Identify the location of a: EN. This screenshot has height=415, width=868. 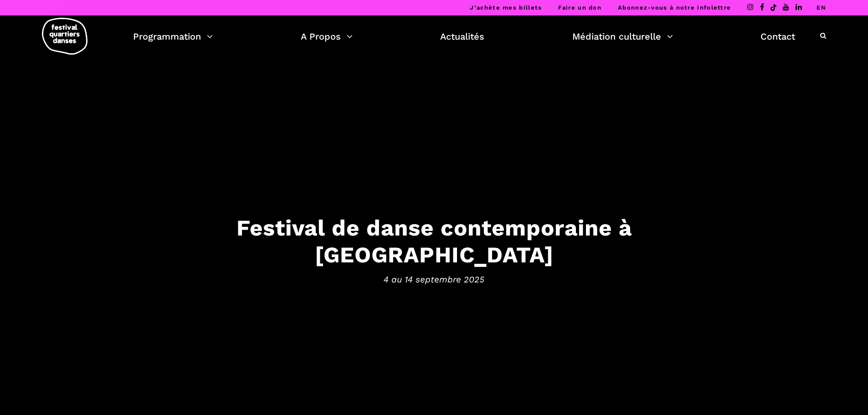
(821, 7).